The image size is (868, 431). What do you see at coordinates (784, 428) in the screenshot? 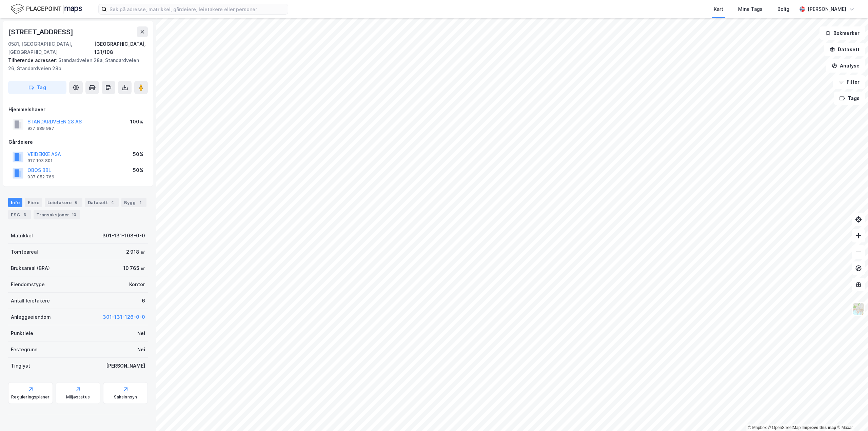
I see `a: OpenStreetMap` at bounding box center [784, 428].